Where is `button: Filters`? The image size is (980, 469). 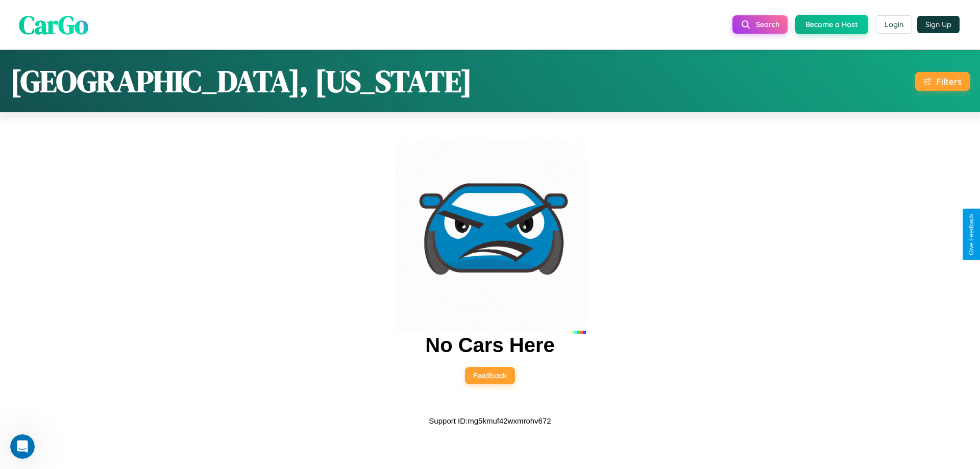 button: Filters is located at coordinates (942, 81).